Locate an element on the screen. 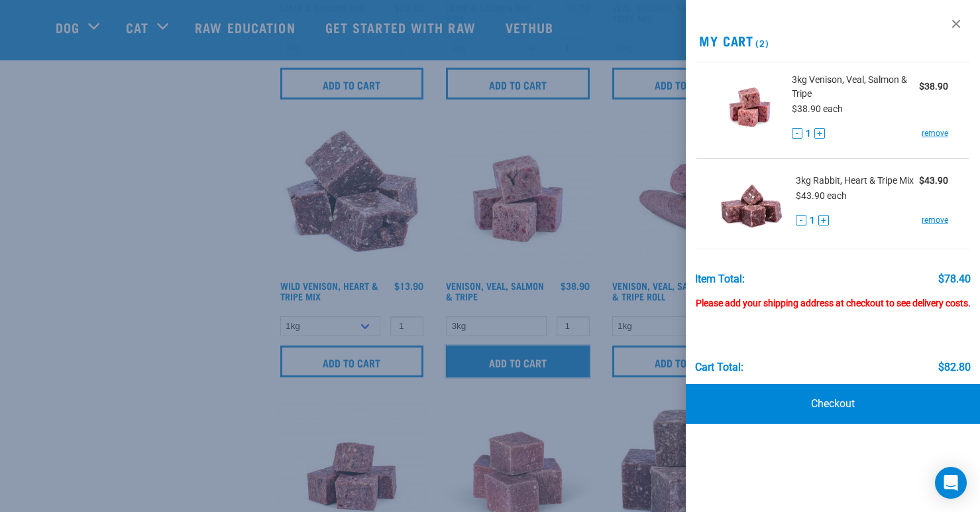 Image resolution: width=980 pixels, height=512 pixels. div: Item Total: is located at coordinates (720, 279).